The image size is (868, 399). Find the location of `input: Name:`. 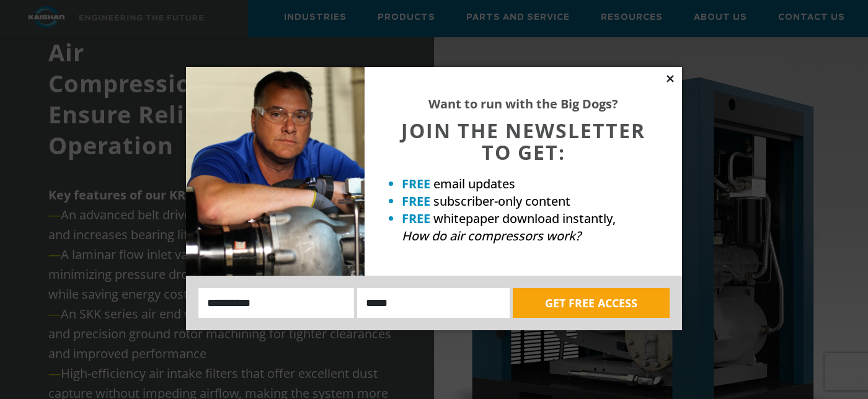

input: Name: is located at coordinates (276, 303).